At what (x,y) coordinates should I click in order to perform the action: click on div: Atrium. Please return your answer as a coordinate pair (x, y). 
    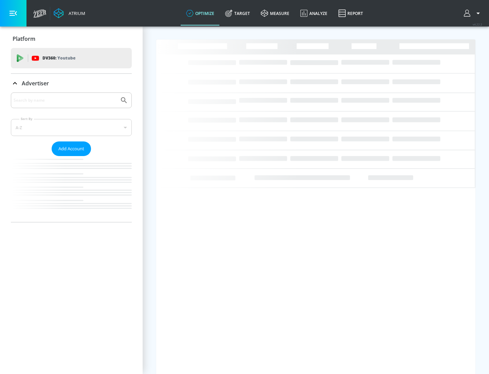
    Looking at the image, I should click on (75, 13).